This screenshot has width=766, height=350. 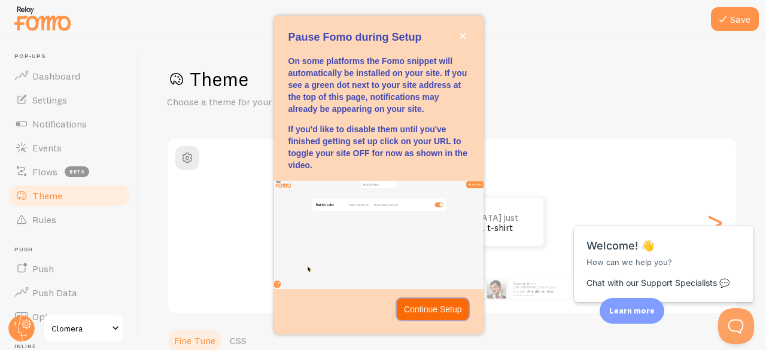 What do you see at coordinates (69, 76) in the screenshot?
I see `a: Dashboard` at bounding box center [69, 76].